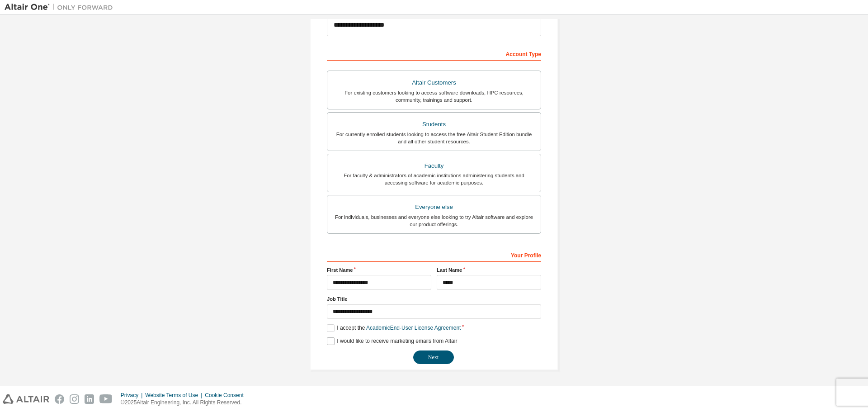 This screenshot has width=868, height=412. I want to click on label: I accept the, so click(394, 328).